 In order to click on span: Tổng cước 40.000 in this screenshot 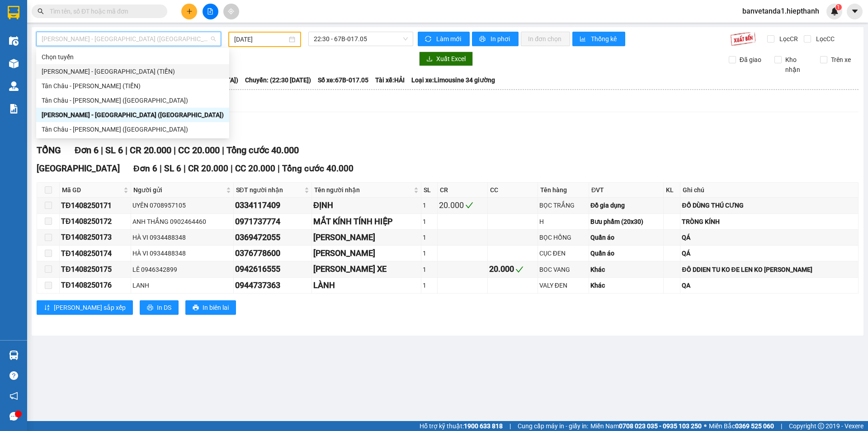, I will do `click(263, 150)`.